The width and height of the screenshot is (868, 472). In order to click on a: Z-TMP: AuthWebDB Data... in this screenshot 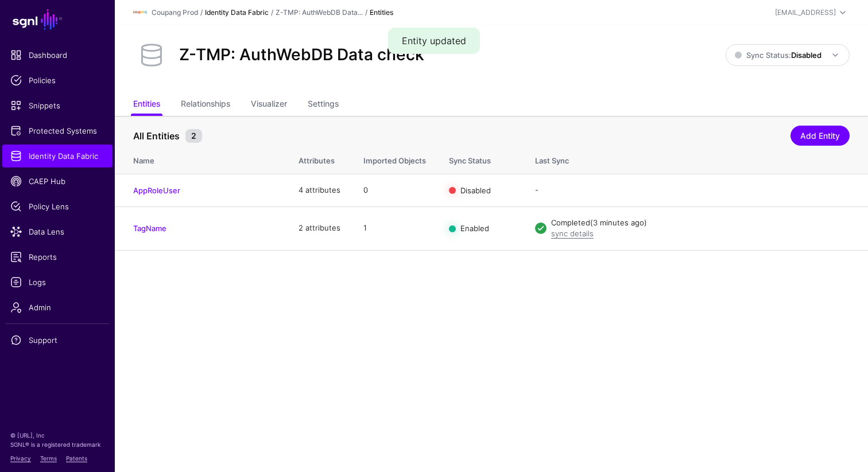, I will do `click(319, 12)`.